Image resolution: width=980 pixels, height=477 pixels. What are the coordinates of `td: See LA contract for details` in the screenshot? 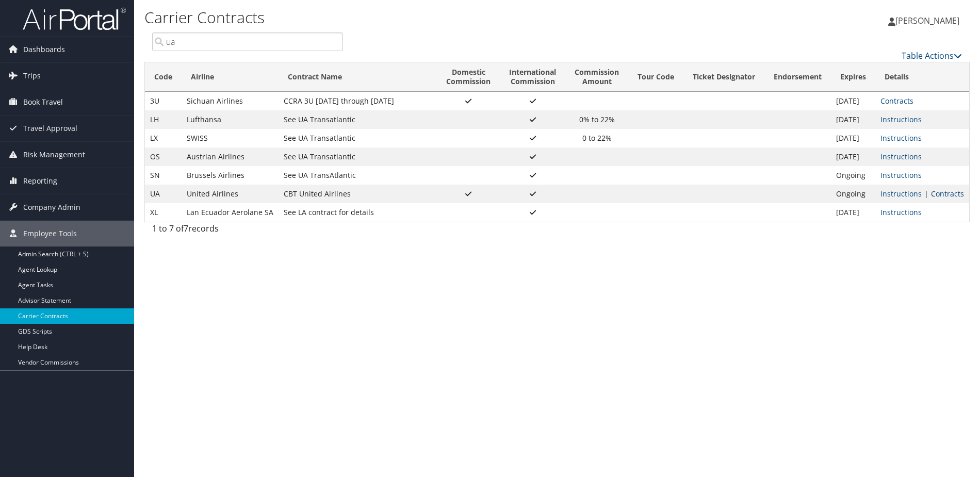 It's located at (357, 213).